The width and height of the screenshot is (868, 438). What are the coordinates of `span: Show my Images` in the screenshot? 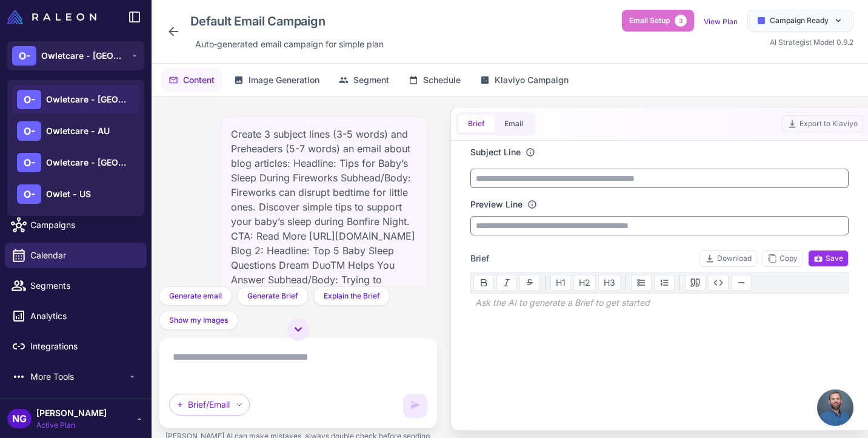 It's located at (198, 320).